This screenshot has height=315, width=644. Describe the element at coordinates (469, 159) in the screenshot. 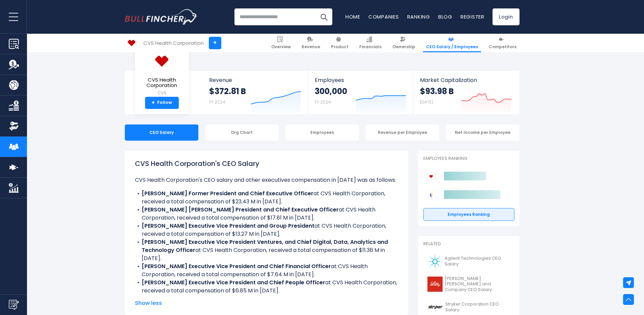

I see `p: Employees Ranking` at that location.